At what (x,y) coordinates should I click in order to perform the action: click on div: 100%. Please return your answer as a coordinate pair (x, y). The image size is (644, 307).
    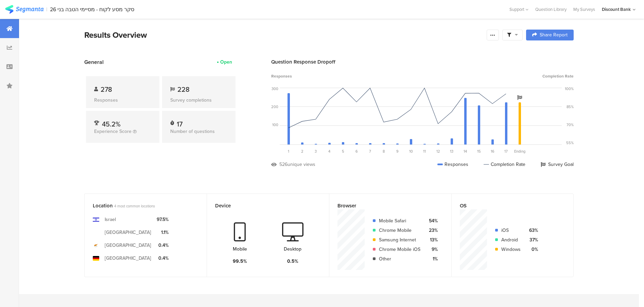
    Looking at the image, I should click on (569, 88).